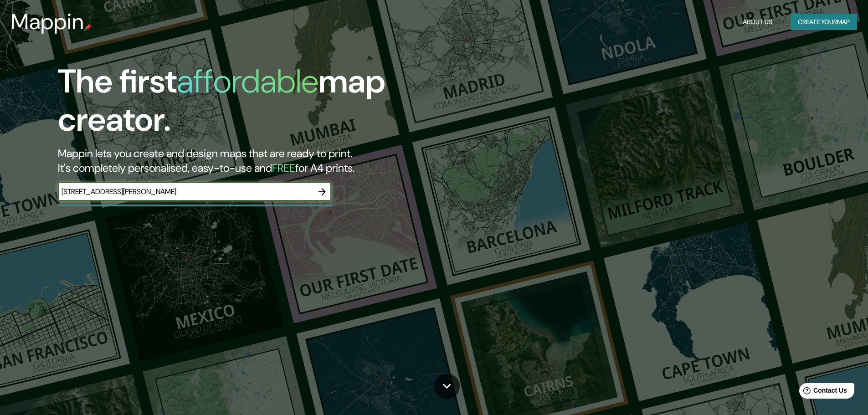 The width and height of the screenshot is (868, 415). I want to click on h2: Mappin lets you create and design maps that are ready to print. It's completely personalised, eas..., so click(275, 161).